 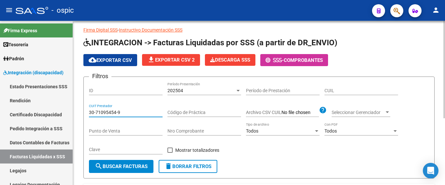 I want to click on mat-icon: help, so click(x=323, y=110).